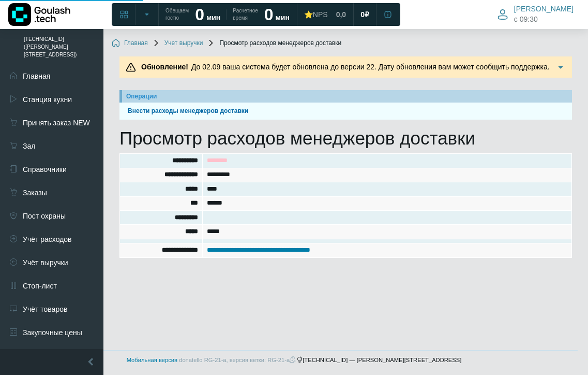 This screenshot has height=375, width=588. I want to click on span: Обещаем гостю, so click(177, 14).